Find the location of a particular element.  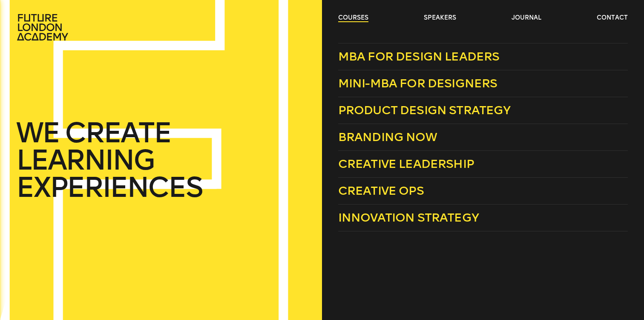

span: Product Design Strategy is located at coordinates (424, 110).